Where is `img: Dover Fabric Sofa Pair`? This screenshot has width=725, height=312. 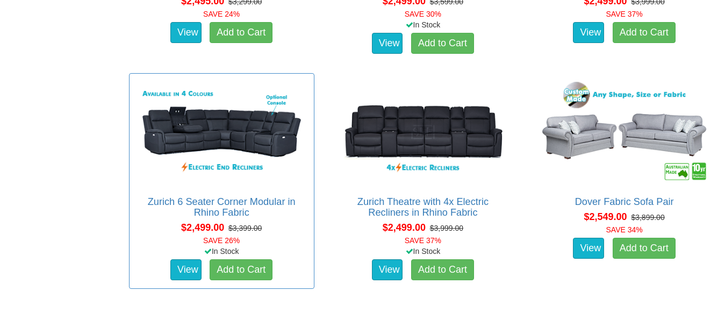 img: Dover Fabric Sofa Pair is located at coordinates (624, 132).